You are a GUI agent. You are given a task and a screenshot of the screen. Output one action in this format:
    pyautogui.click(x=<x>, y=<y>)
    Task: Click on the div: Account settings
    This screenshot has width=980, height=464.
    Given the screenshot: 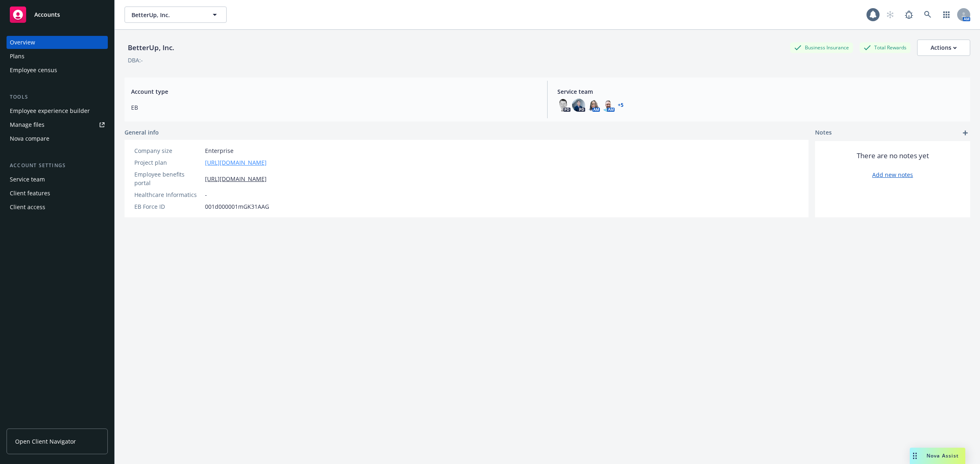 What is the action you would take?
    pyautogui.click(x=57, y=165)
    